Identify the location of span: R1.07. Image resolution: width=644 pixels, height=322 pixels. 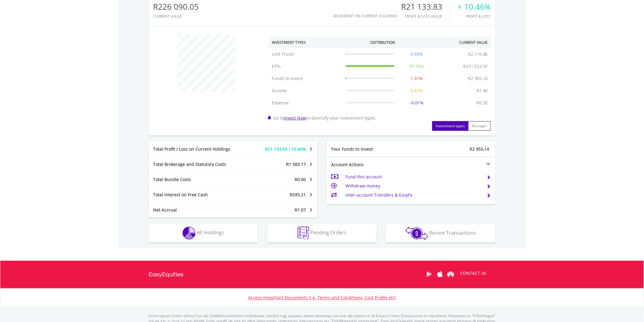
(300, 210).